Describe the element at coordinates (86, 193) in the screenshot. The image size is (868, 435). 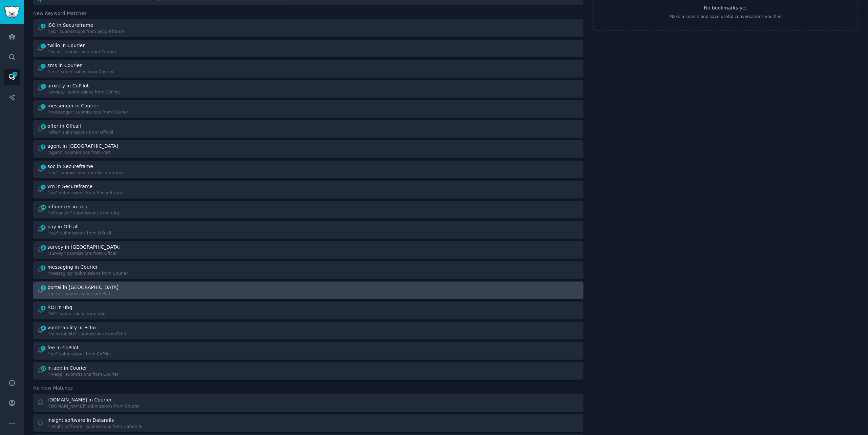
I see `div: "vm" submissions from Secureframe` at that location.